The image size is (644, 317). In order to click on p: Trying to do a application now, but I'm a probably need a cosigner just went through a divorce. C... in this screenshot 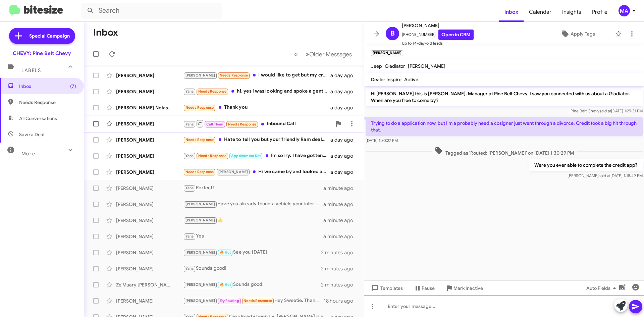, I will do `click(504, 126)`.